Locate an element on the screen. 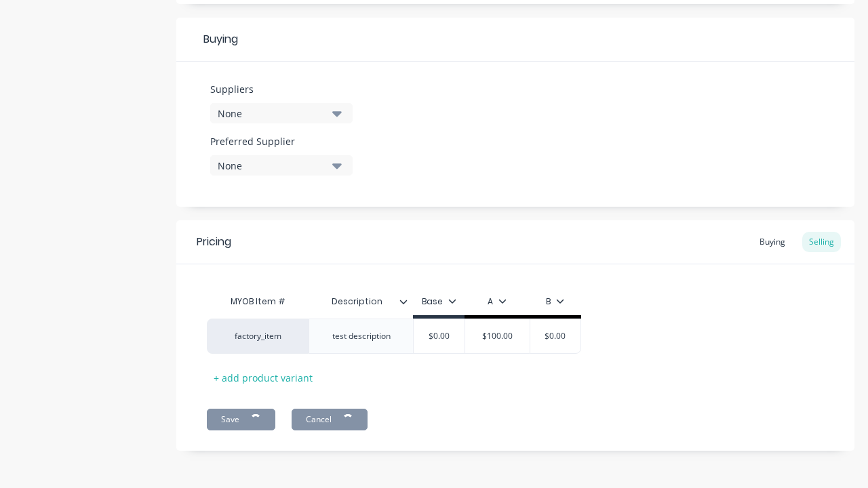 Image resolution: width=868 pixels, height=488 pixels. div: A is located at coordinates (497, 302).